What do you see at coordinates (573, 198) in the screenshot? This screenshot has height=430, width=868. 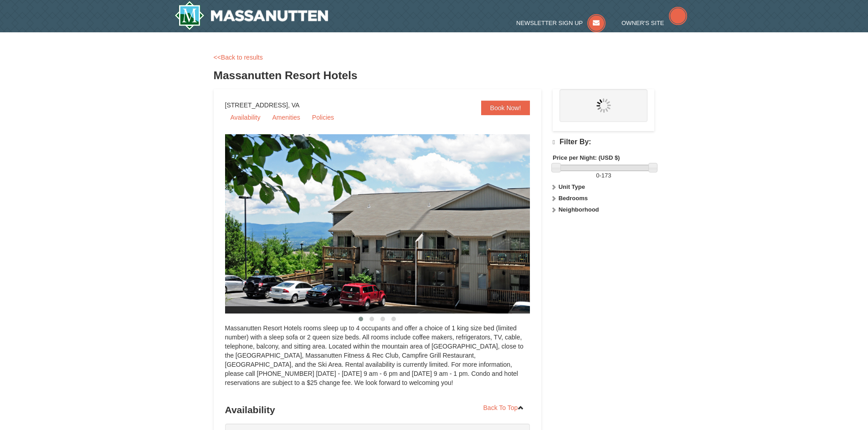 I see `strong: Bedrooms` at bounding box center [573, 198].